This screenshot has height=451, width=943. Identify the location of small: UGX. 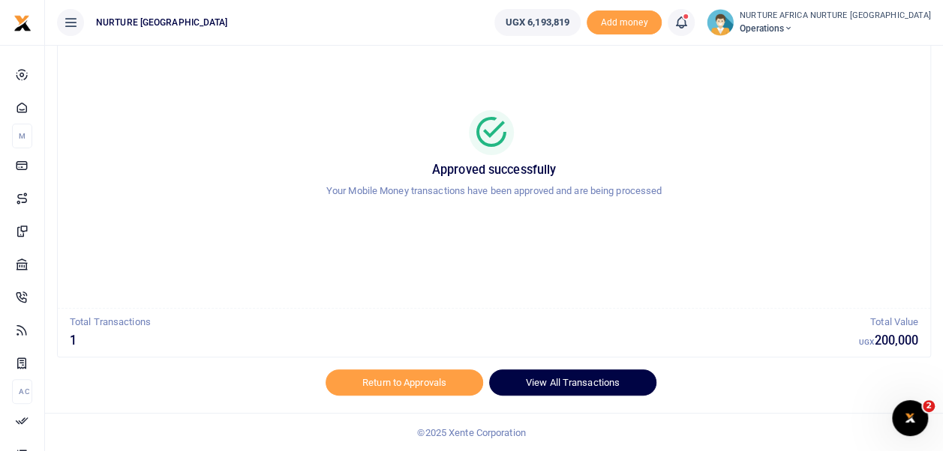
(866, 342).